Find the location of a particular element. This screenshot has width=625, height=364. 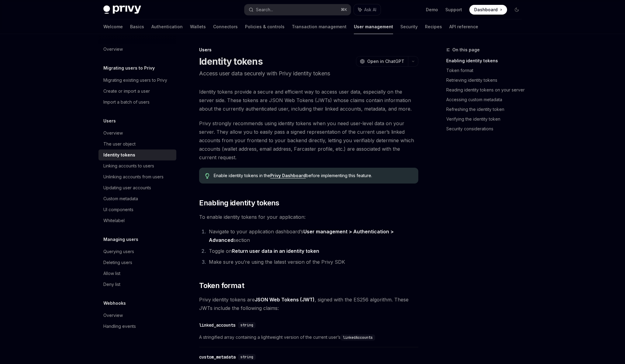

div: Unlinking accounts from users is located at coordinates (133, 177).